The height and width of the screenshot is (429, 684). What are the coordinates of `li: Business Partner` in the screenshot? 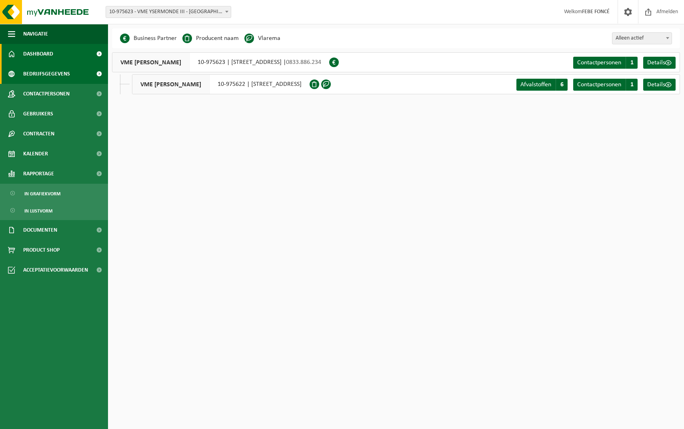 It's located at (148, 38).